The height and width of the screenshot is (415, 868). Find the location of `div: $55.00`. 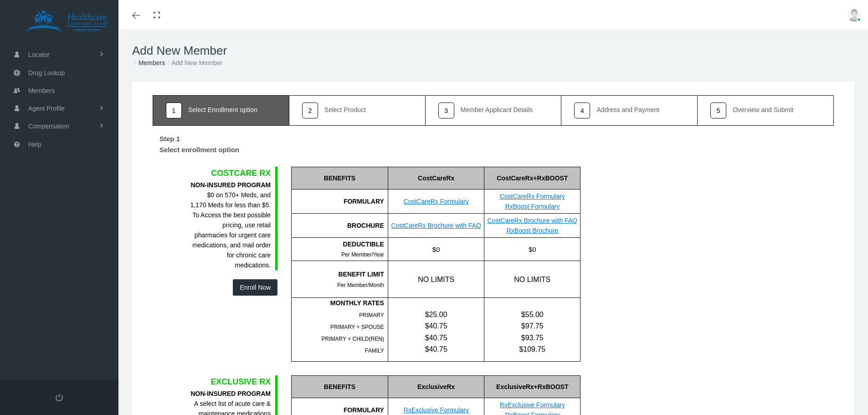

div: $55.00 is located at coordinates (532, 315).